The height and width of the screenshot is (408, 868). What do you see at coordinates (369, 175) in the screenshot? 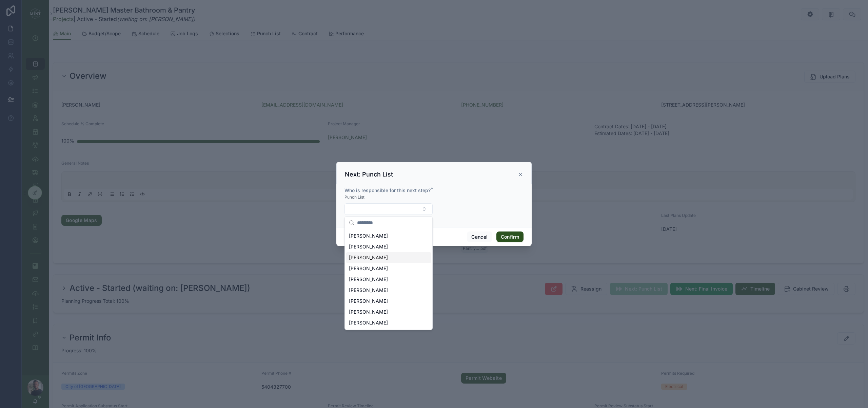
I see `h3: Next: Punch List` at bounding box center [369, 175].